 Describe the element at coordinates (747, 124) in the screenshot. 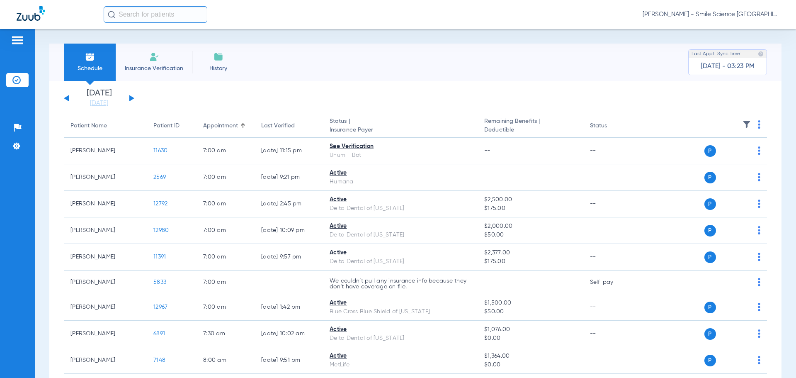

I see `img: filter.svg` at that location.